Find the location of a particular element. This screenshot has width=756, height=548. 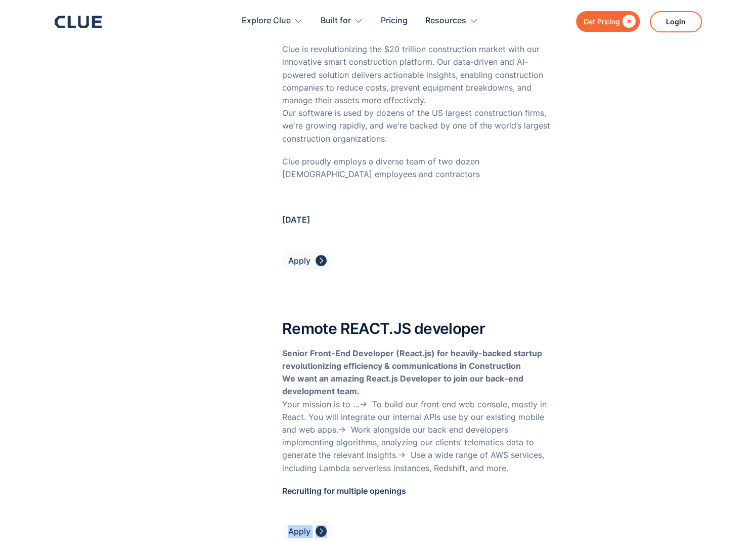

p: ‍ Your mission is to …→ To build our front end web console, mostly in React. You will integrate o... is located at coordinates (421, 411).